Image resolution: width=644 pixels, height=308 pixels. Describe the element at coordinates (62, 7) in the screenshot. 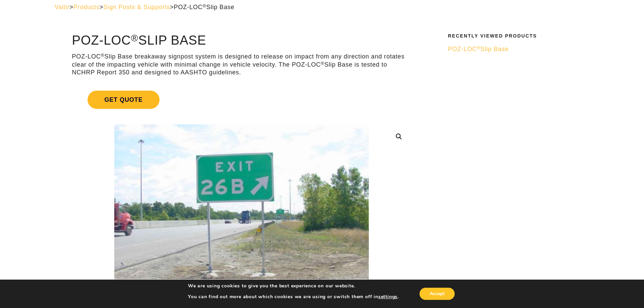

I see `span: Valtir` at that location.